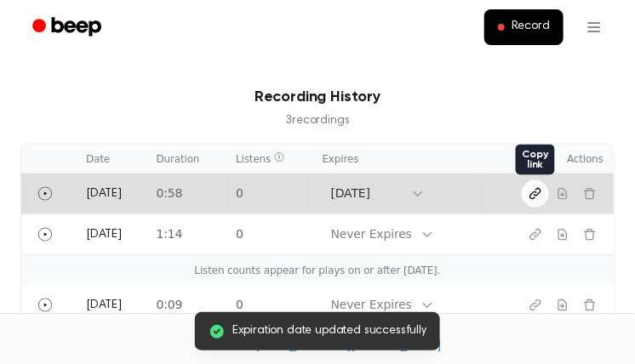 This screenshot has width=635, height=364. I want to click on th: Actions, so click(545, 159).